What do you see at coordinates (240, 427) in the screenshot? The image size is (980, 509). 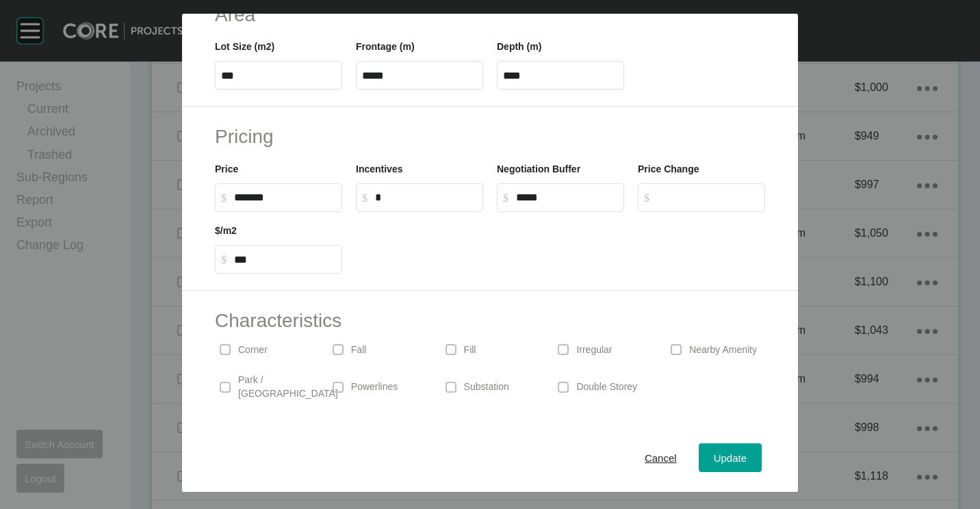 I see `label: Orientation` at bounding box center [240, 427].